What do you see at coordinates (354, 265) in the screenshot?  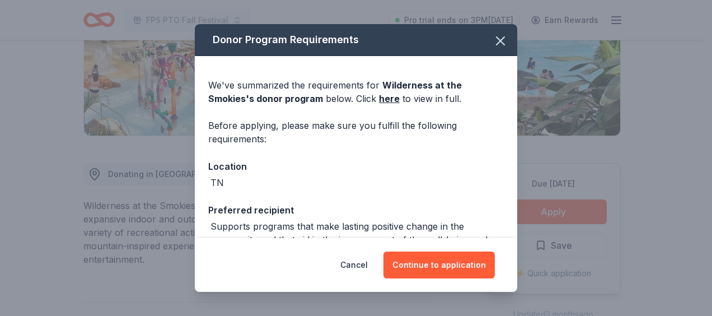 I see `button: Cancel` at bounding box center [354, 265].